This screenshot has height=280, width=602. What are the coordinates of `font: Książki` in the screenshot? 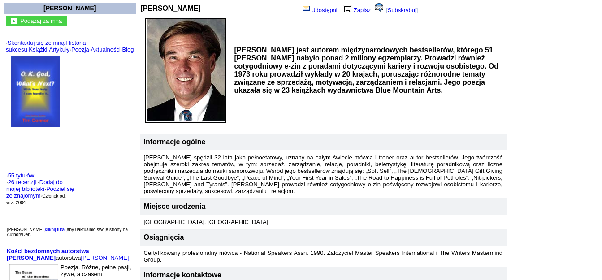 It's located at (38, 49).